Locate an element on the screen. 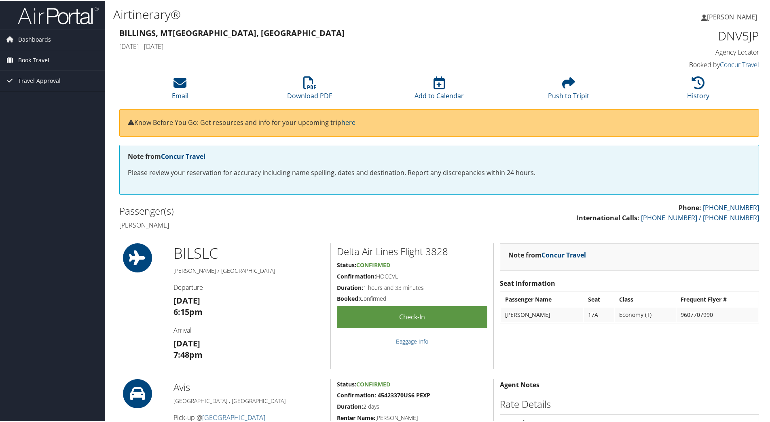 This screenshot has height=422, width=770. a: History is located at coordinates (698, 90).